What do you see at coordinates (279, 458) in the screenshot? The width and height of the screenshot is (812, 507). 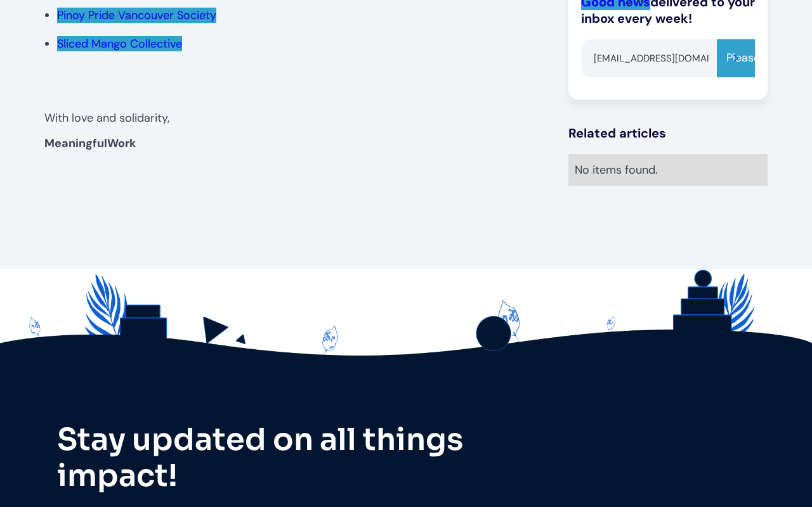 I see `h2: Stay updated on all things impact!` at bounding box center [279, 458].